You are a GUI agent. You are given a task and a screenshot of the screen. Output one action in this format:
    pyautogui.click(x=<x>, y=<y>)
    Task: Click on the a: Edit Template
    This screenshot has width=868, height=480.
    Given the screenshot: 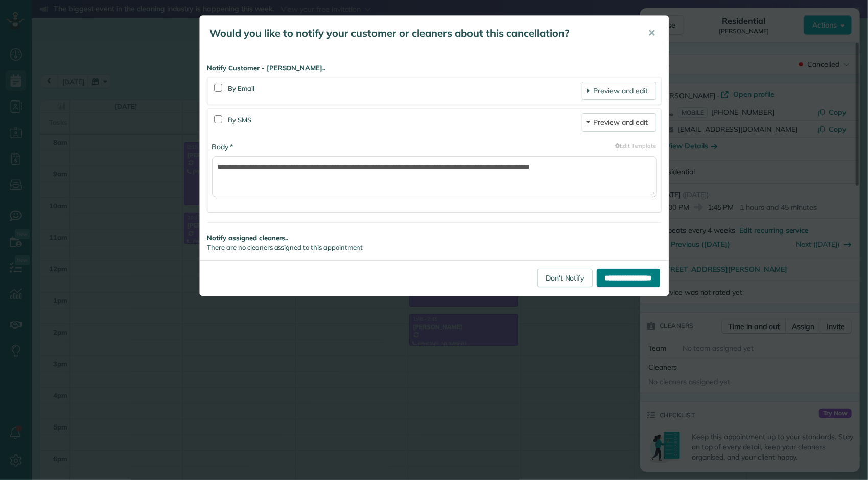 What is the action you would take?
    pyautogui.click(x=635, y=146)
    